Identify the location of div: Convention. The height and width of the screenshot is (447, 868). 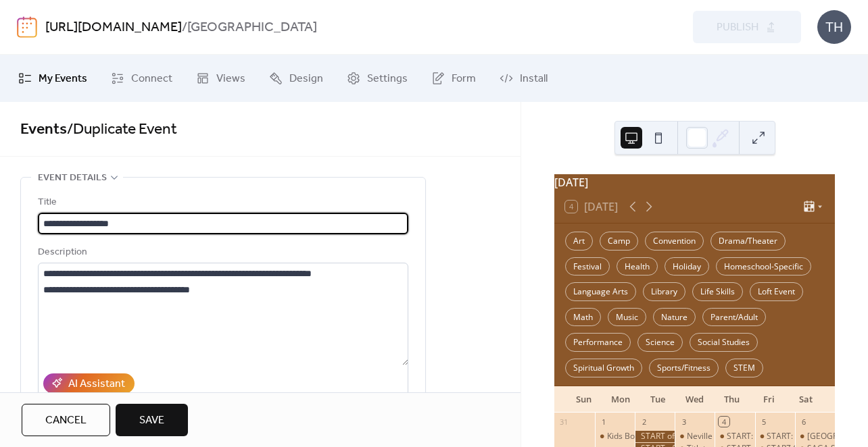
(674, 241).